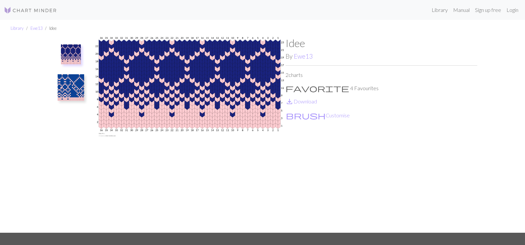 The width and height of the screenshot is (525, 245). I want to click on a: DownloadDownload, so click(301, 101).